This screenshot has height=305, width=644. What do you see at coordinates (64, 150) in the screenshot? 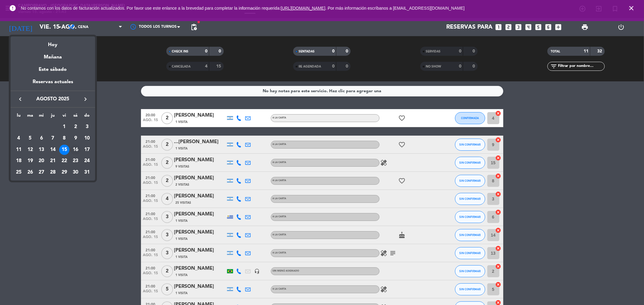
I see `div: 15` at bounding box center [64, 150].